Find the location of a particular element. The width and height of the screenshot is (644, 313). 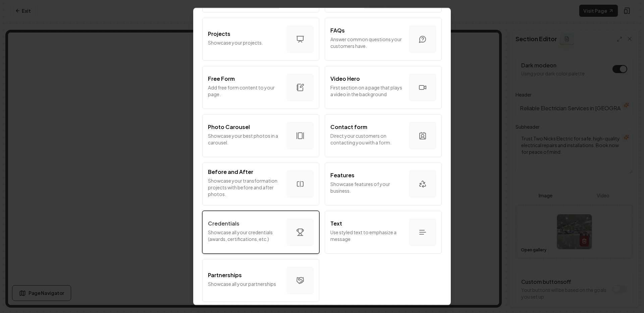

p: Showcase features of your business. is located at coordinates (367, 187).